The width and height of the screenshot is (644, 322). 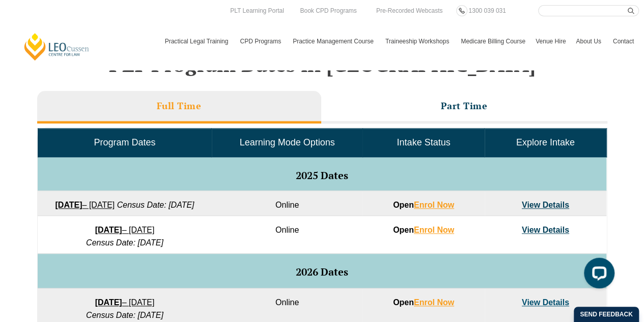 What do you see at coordinates (545, 142) in the screenshot?
I see `span: Explore Intake` at bounding box center [545, 142].